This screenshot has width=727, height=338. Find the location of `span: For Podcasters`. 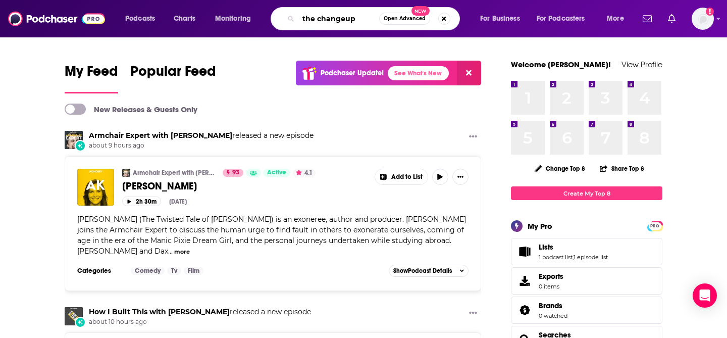

span: For Podcasters is located at coordinates (561, 19).